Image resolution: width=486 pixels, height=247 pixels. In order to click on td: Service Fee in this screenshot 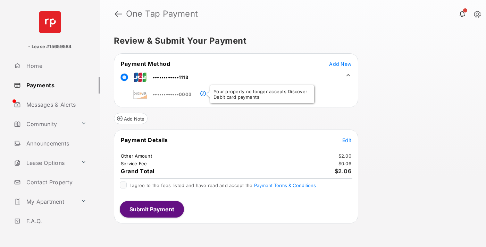, I will do `click(134, 164)`.